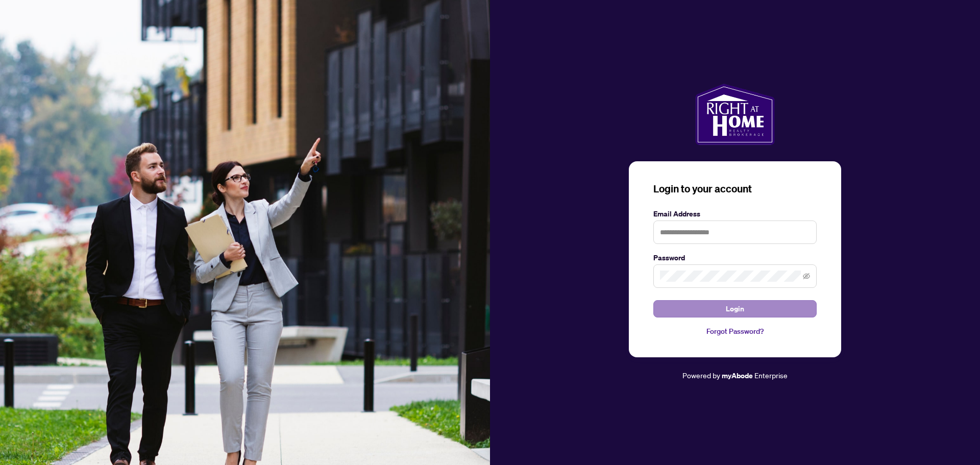 This screenshot has height=465, width=980. I want to click on span: Enterprise, so click(771, 375).